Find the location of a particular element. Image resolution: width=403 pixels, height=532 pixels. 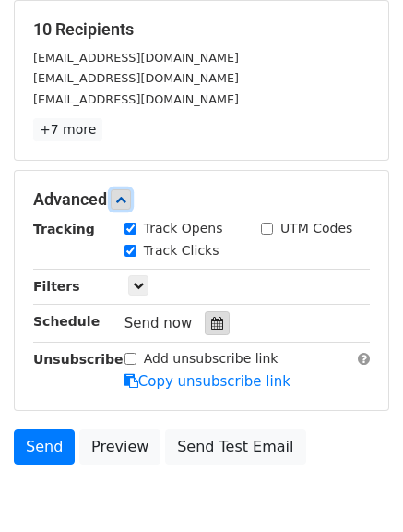

span: Send now is located at coordinates (159, 323).